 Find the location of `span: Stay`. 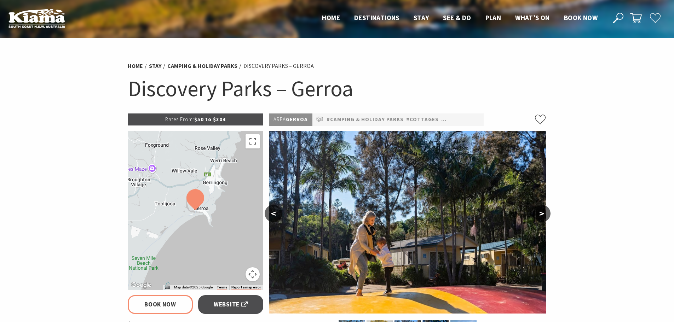

span: Stay is located at coordinates (421, 18).